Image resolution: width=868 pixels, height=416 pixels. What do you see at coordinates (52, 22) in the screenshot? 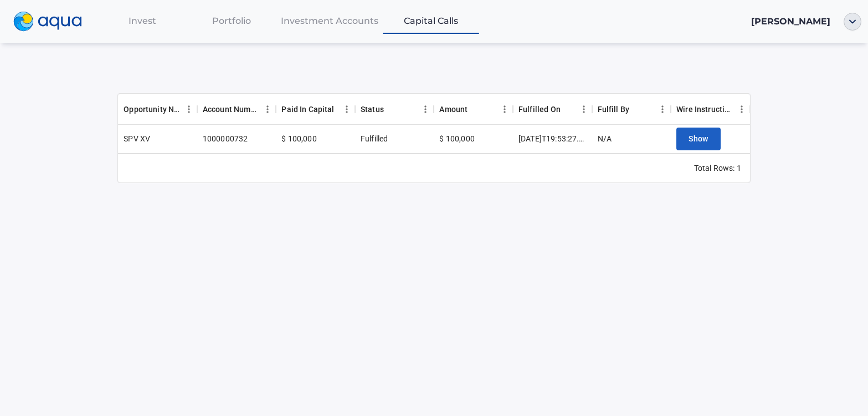
I see `a: logo` at bounding box center [52, 22].